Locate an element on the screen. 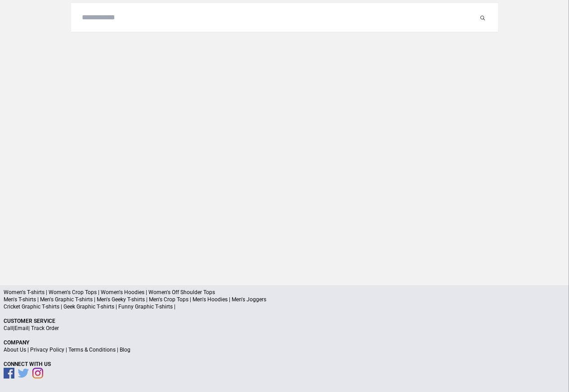  p: Company is located at coordinates (284, 343).